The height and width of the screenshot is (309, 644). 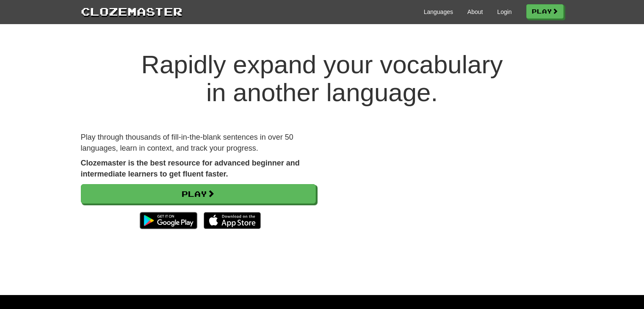 I want to click on strong: Clozemaster is the best resource for advanced beginner and intermediate learners to get fluent fa..., so click(x=190, y=168).